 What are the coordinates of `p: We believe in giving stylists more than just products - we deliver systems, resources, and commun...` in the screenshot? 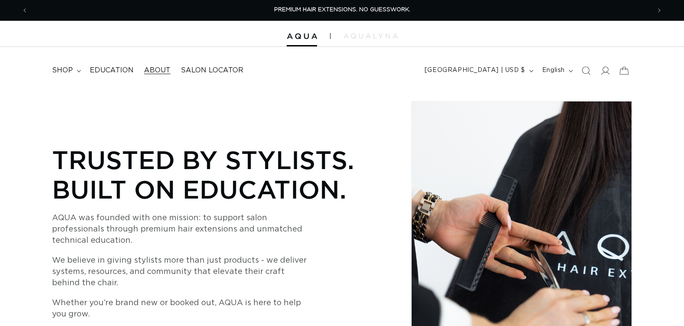 It's located at (182, 272).